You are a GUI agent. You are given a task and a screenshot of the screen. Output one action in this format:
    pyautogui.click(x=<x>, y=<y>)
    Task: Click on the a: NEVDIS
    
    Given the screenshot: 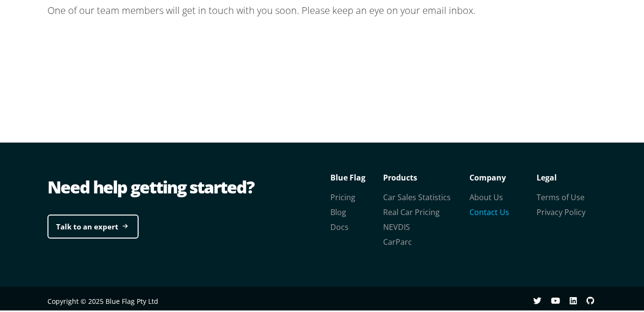 What is the action you would take?
    pyautogui.click(x=397, y=225)
    